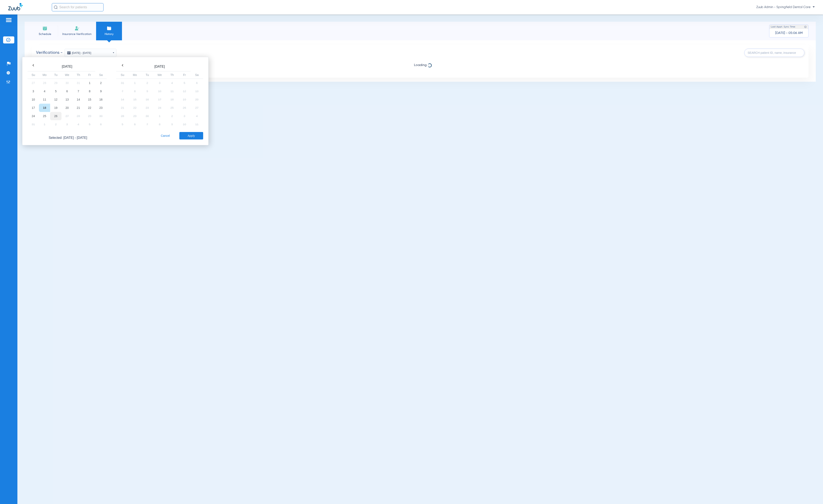  What do you see at coordinates (420, 65) in the screenshot?
I see `span: Loading` at bounding box center [420, 65].